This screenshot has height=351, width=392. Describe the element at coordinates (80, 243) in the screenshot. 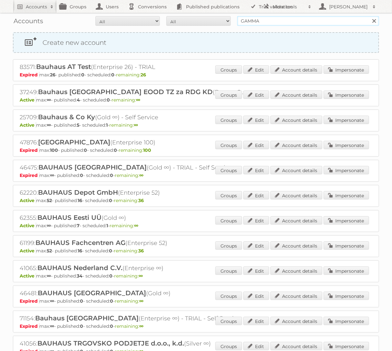

I see `span: BAUHAUS Fachcentren AG` at that location.